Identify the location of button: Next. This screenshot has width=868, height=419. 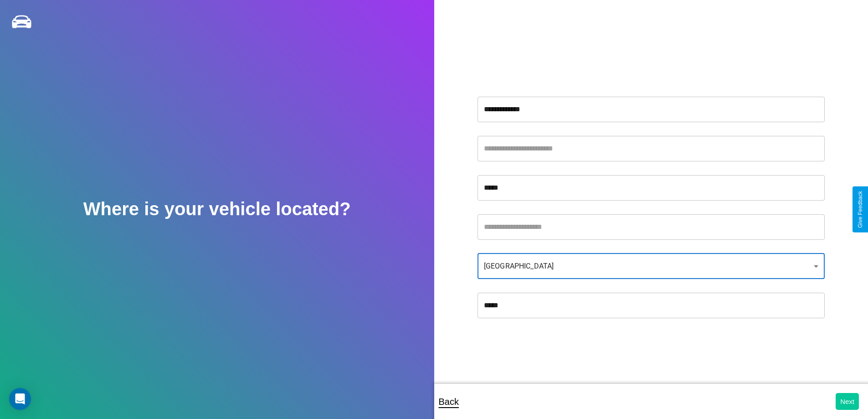
(847, 401).